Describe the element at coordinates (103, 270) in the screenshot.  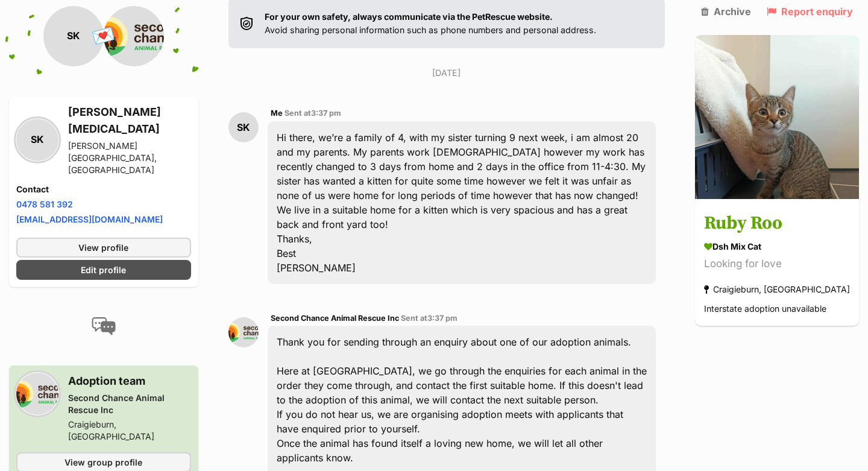
I see `span: Edit profile` at that location.